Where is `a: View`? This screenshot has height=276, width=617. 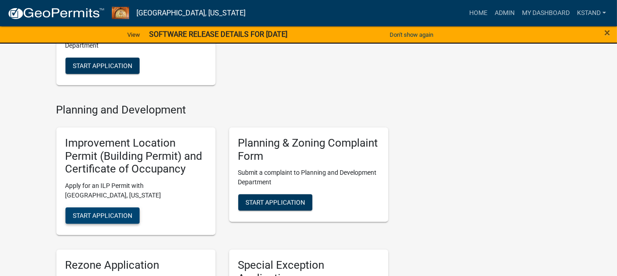 a: View is located at coordinates (134, 35).